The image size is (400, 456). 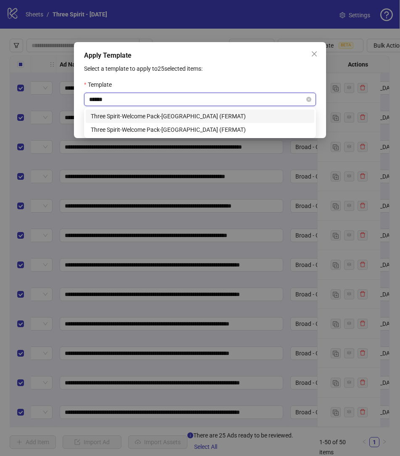 I want to click on span: close-circle, so click(x=309, y=99).